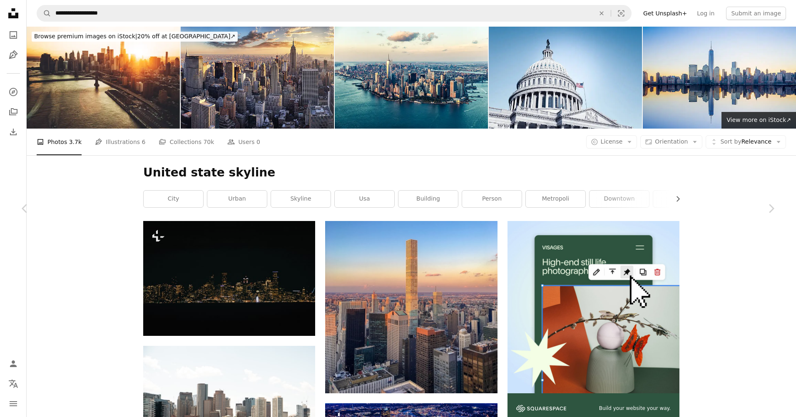 The width and height of the screenshot is (796, 417). What do you see at coordinates (758, 120) in the screenshot?
I see `span: View more on iStock ↗` at bounding box center [758, 120].